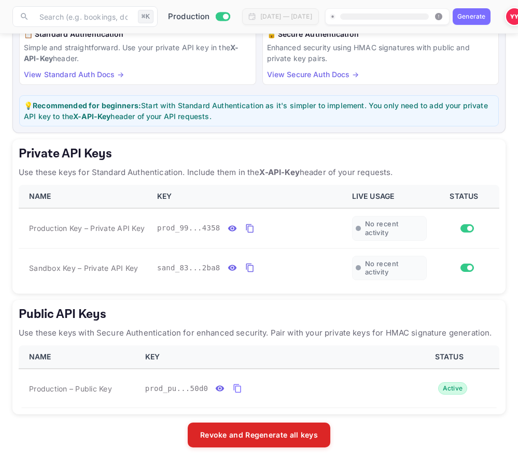 This screenshot has width=518, height=464. I want to click on th: LIVE USAGE, so click(389, 196).